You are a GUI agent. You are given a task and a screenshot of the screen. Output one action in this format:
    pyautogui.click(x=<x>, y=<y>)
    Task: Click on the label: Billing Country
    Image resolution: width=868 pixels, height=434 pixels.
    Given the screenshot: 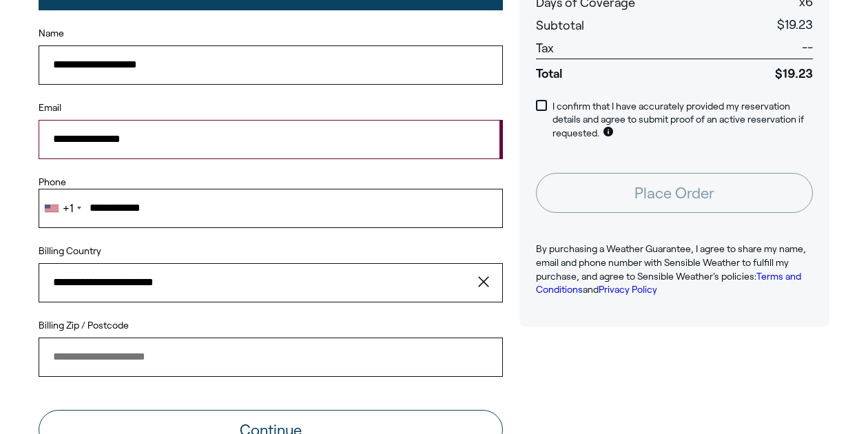 What is the action you would take?
    pyautogui.click(x=69, y=252)
    